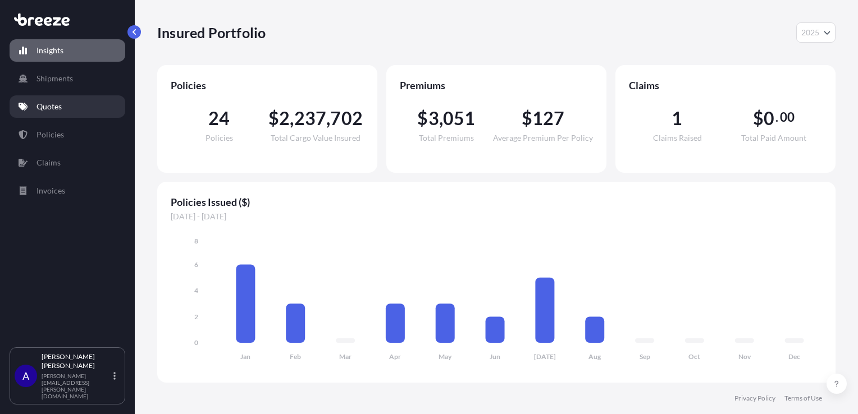 This screenshot has height=414, width=858. What do you see at coordinates (345, 357) in the screenshot?
I see `tspan: Mar` at bounding box center [345, 357].